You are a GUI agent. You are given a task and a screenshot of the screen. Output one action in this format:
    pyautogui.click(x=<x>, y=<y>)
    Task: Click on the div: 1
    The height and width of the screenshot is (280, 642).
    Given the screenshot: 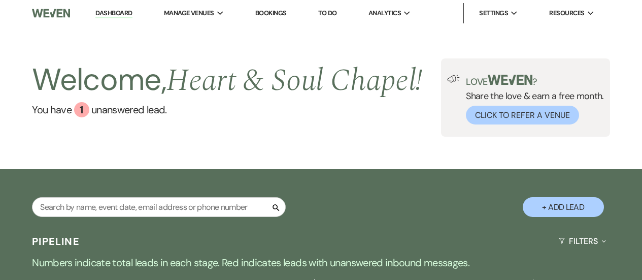 What is the action you would take?
    pyautogui.click(x=82, y=110)
    